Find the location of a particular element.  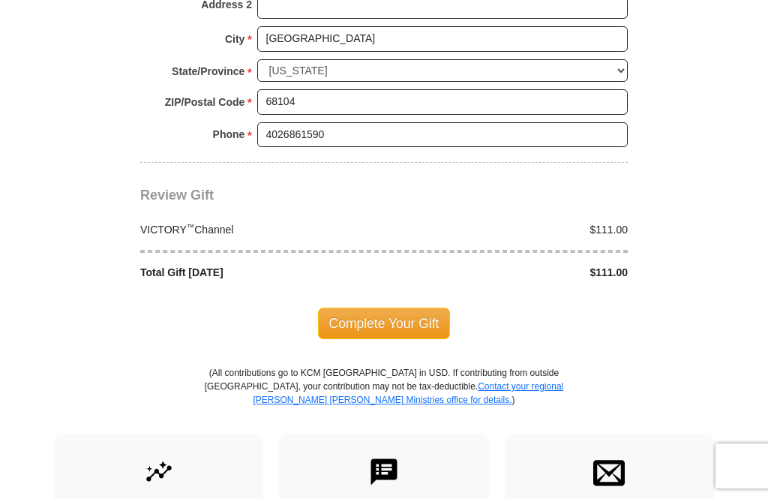

span: Review Gift is located at coordinates (177, 195).